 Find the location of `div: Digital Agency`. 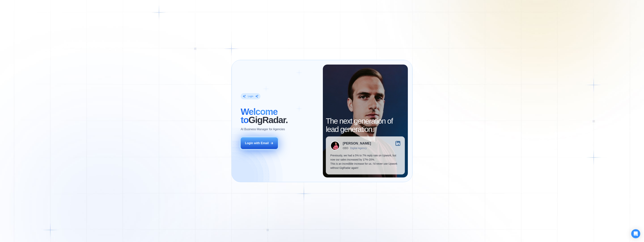

div: Digital Agency is located at coordinates (358, 148).